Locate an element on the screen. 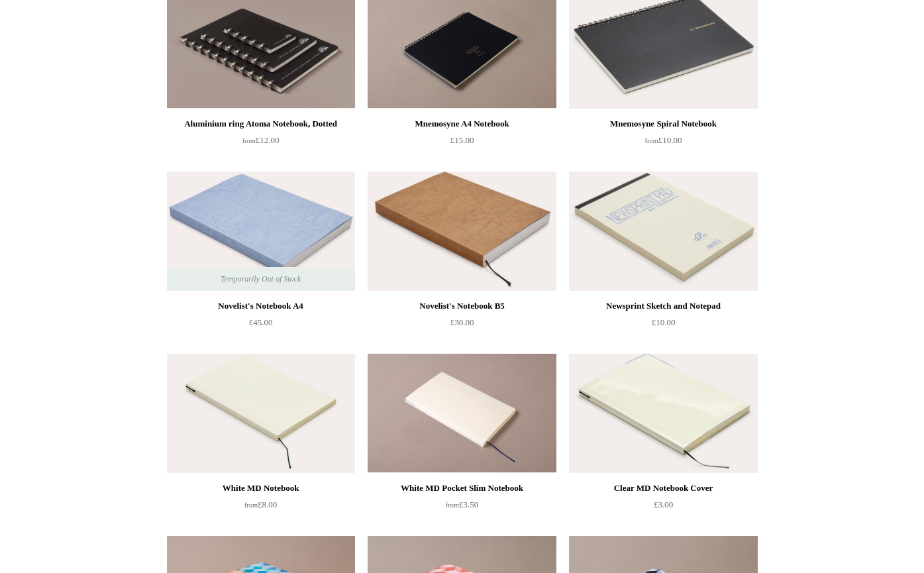 This screenshot has width=924, height=573. span: Temporarily Out of Stock is located at coordinates (260, 279).